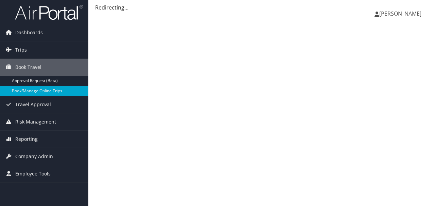 This screenshot has width=435, height=206. I want to click on span: Travel Approval, so click(33, 105).